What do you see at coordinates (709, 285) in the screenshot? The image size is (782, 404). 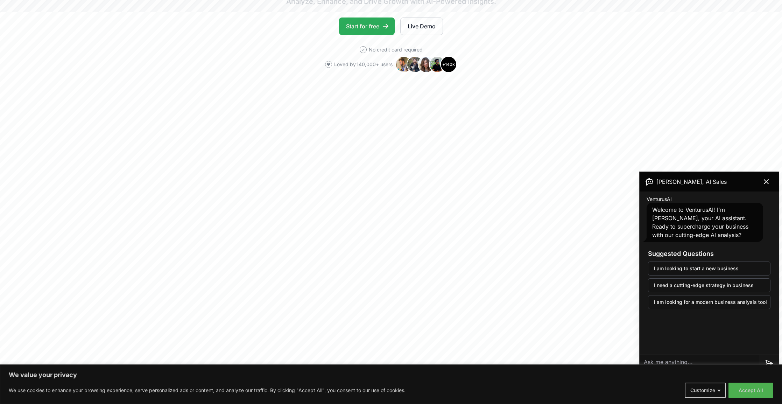 I see `button: I need a cutting-edge strategy in business` at bounding box center [709, 285].